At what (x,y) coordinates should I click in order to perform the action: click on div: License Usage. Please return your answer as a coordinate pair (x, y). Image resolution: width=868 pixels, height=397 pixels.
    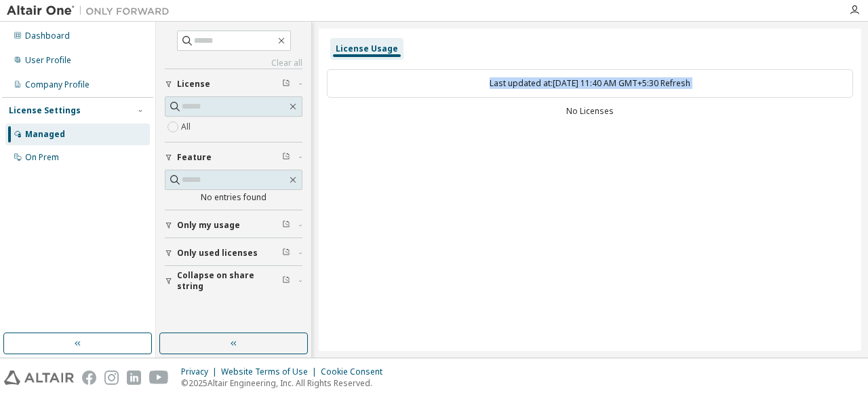
    Looking at the image, I should click on (367, 48).